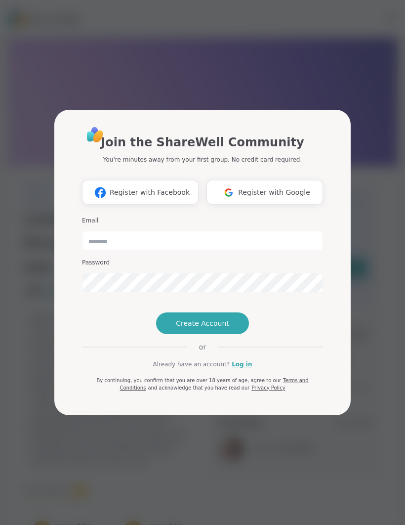 The width and height of the screenshot is (405, 525). I want to click on button: Register with Facebook, so click(140, 192).